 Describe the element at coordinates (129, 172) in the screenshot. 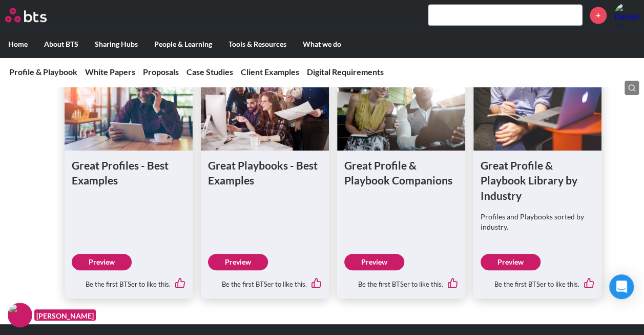

I see `h1: Great Profiles - Best Examples` at that location.